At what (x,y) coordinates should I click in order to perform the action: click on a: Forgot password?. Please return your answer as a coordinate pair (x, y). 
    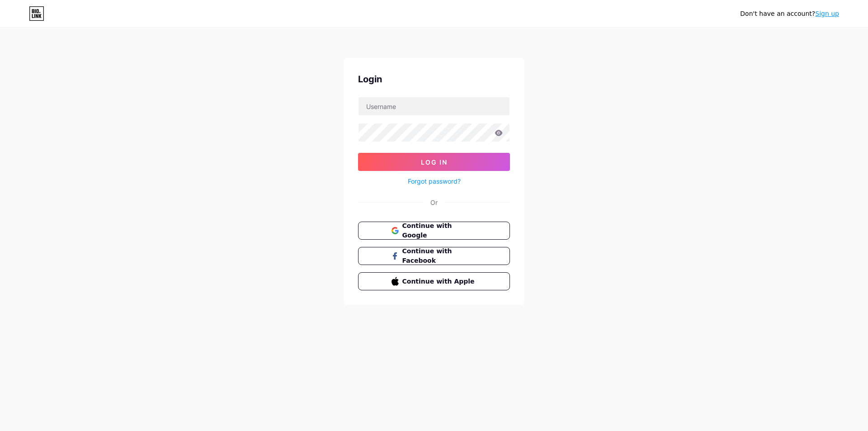
    Looking at the image, I should click on (434, 181).